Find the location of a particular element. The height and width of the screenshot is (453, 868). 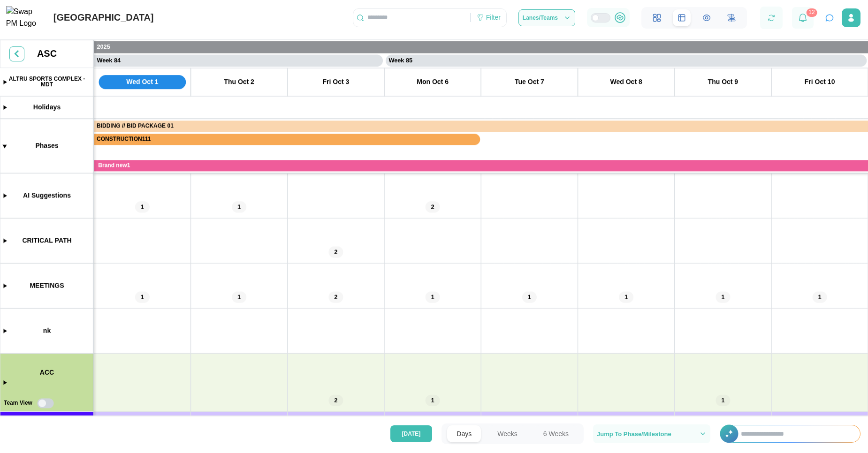

button: Lanes/Teams is located at coordinates (547, 18).